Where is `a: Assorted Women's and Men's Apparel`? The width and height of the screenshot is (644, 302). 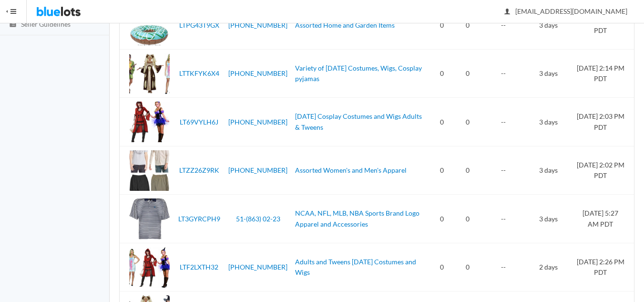 a: Assorted Women's and Men's Apparel is located at coordinates (351, 170).